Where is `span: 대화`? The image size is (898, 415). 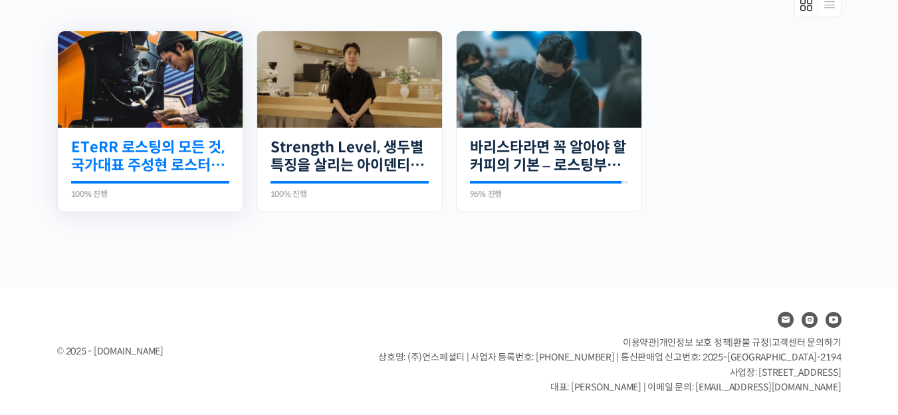 span: 대화 is located at coordinates (130, 346).